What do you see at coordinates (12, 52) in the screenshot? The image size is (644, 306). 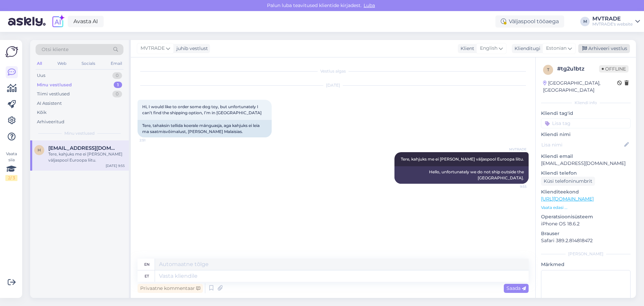 I see `img: Askly Logo` at bounding box center [12, 52].